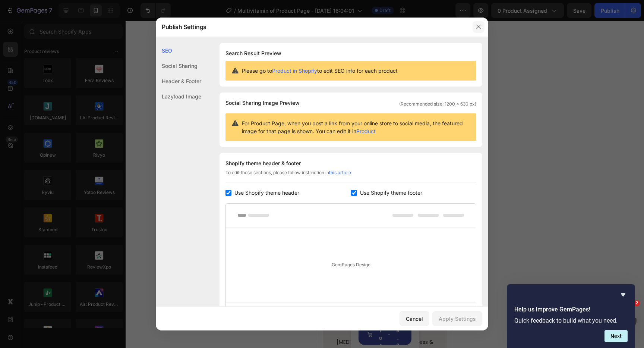  I want to click on div: $68.95, so click(81, 314).